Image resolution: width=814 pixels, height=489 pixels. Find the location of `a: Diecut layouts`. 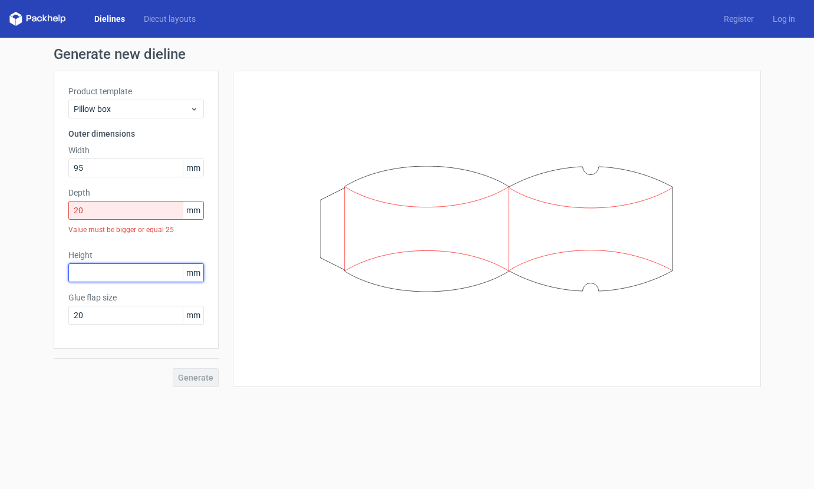

a: Diecut layouts is located at coordinates (170, 19).